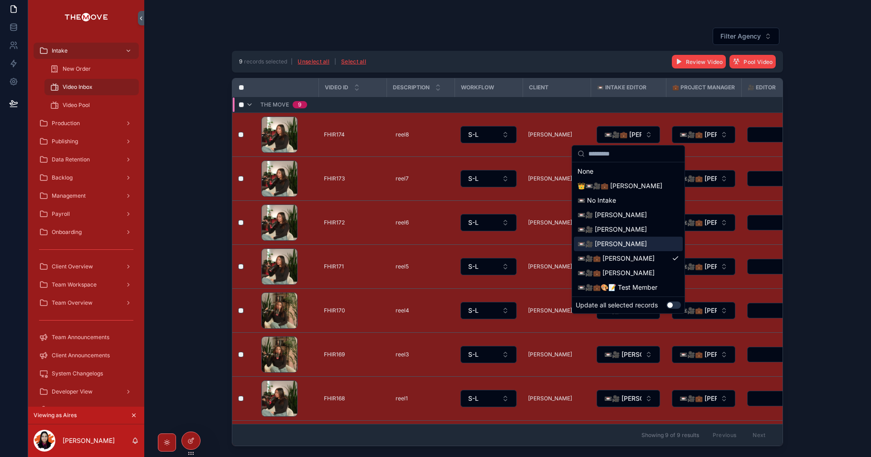 The width and height of the screenshot is (871, 457). Describe the element at coordinates (86, 410) in the screenshot. I see `a: Profile` at that location.